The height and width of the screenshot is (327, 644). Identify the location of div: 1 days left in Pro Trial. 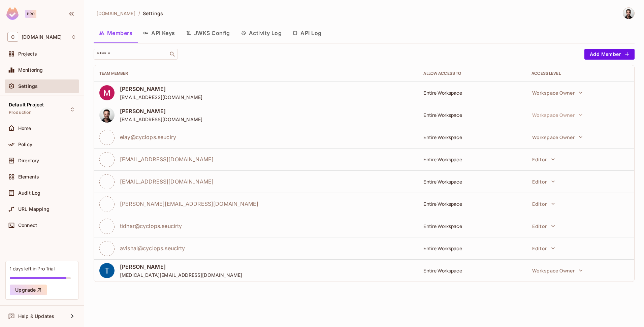
(32, 268).